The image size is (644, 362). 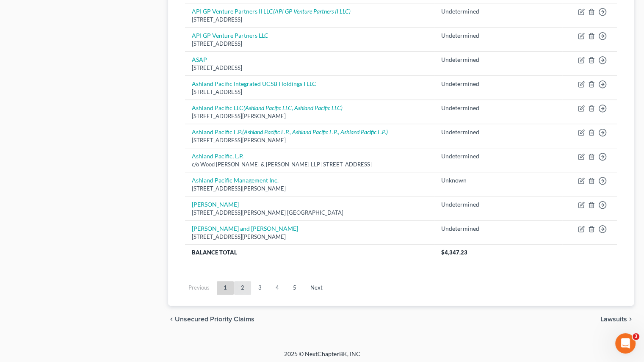 What do you see at coordinates (310, 252) in the screenshot?
I see `th: Balance Total` at bounding box center [310, 252].